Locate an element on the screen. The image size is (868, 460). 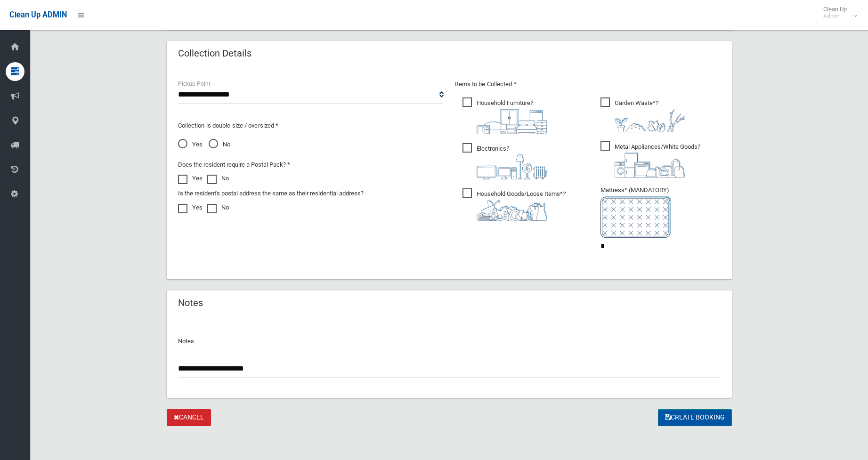
span: Electronics is located at coordinates (505, 161).